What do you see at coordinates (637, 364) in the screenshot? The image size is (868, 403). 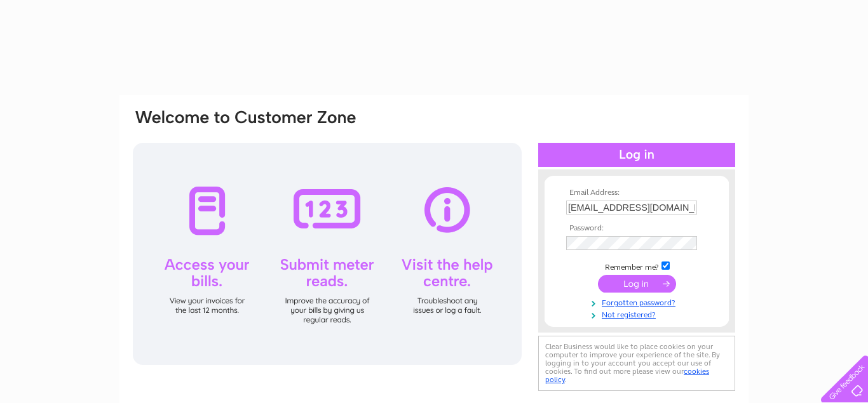 I see `div: Clear Business would like to place cookies on your computer to improve your experience of the sit...` at bounding box center [637, 364].